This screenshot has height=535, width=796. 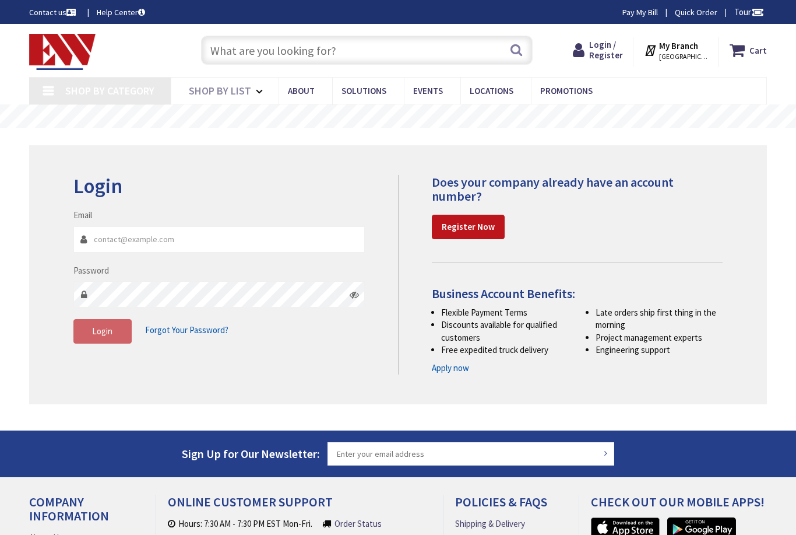 What do you see at coordinates (606, 50) in the screenshot?
I see `span: Login / Register` at bounding box center [606, 50].